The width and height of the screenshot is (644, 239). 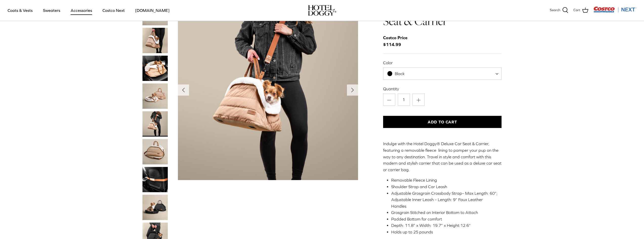 I want to click on button: Next, so click(x=353, y=90).